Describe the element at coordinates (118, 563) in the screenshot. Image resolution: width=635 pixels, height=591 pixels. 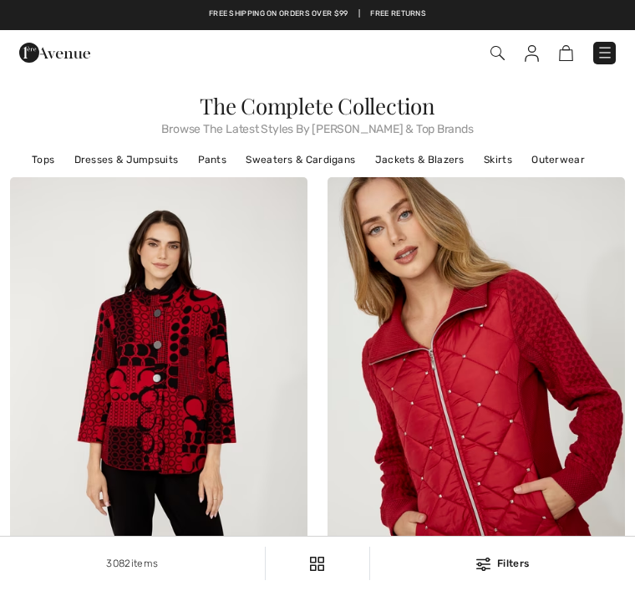
I see `span: 3082` at that location.